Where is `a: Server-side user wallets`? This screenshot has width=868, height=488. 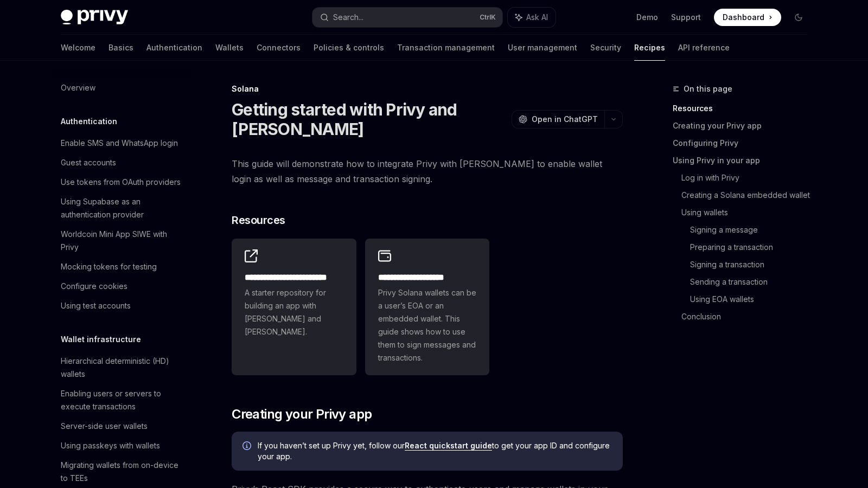
a: Server-side user wallets is located at coordinates (122, 426).